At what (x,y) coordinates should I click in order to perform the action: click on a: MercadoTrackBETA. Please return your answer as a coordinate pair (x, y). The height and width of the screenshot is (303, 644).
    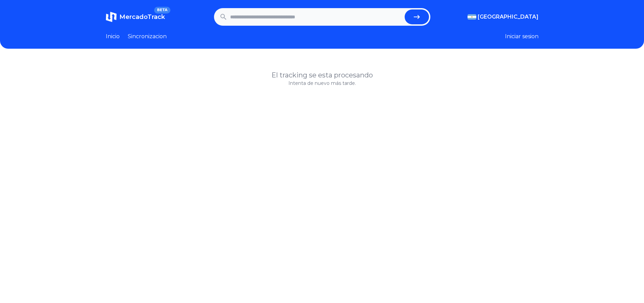
    Looking at the image, I should click on (135, 17).